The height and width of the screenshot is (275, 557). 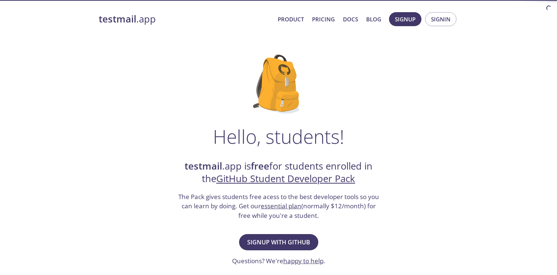 What do you see at coordinates (303, 261) in the screenshot?
I see `a: happy to help` at bounding box center [303, 261].